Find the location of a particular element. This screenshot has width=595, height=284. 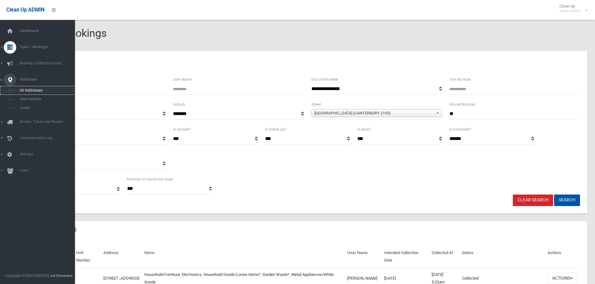

th: Items is located at coordinates (243, 257).